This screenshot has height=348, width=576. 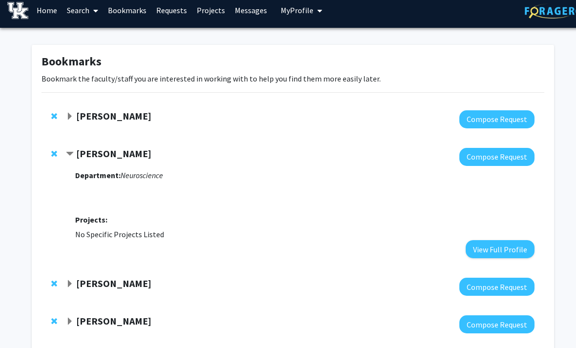 I want to click on button: Compose Request to Anika Hartz, so click(x=497, y=119).